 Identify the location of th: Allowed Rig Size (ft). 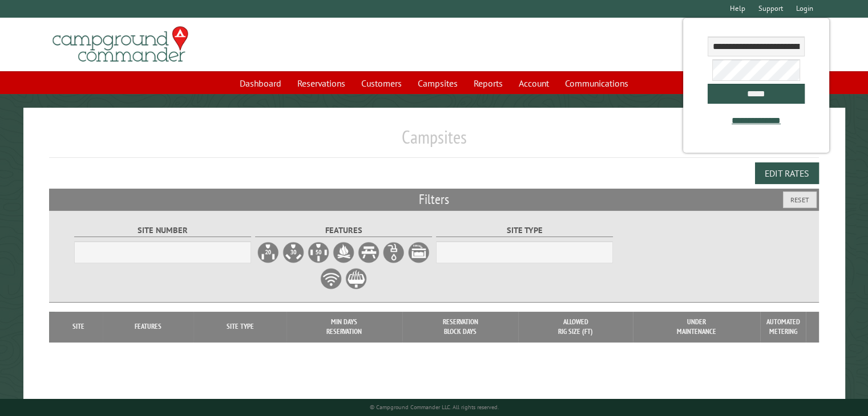
(575, 327).